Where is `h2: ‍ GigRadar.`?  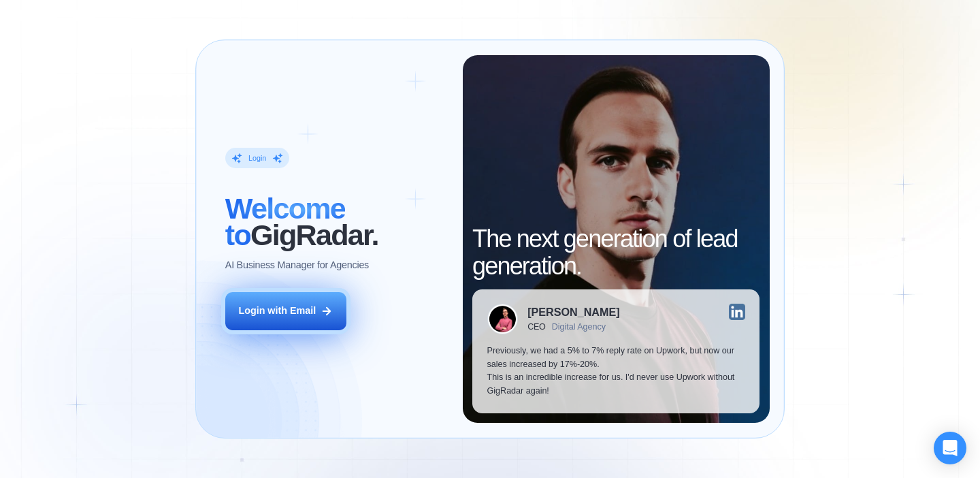
h2: ‍ GigRadar. is located at coordinates (337, 222).